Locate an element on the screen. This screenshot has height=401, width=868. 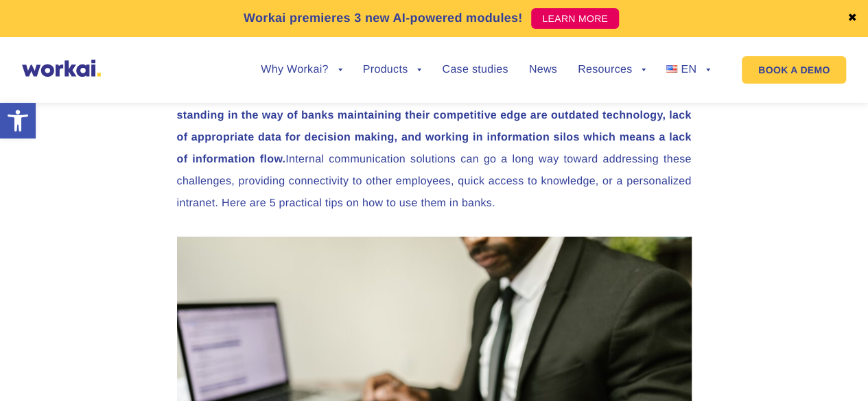
a: BOOK A DEMO is located at coordinates (794, 70).